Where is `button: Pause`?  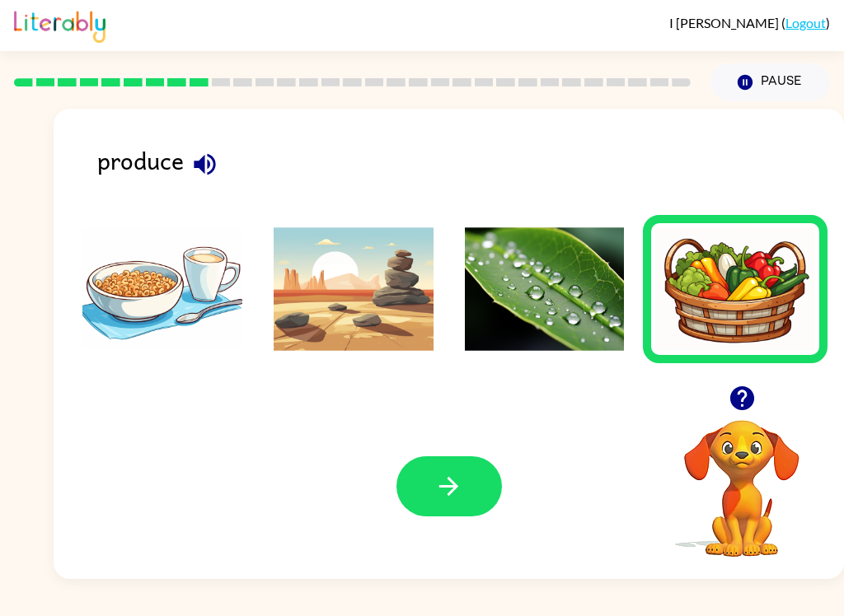 button: Pause is located at coordinates (770, 82).